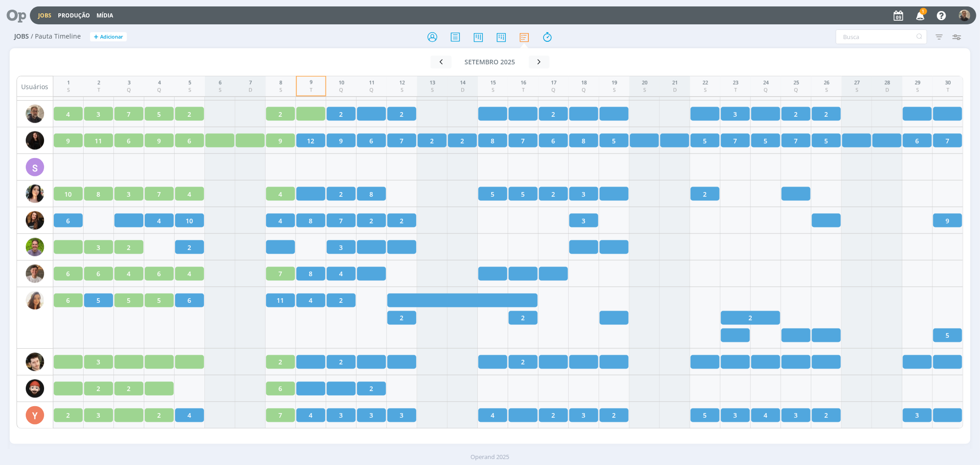 Image resolution: width=980 pixels, height=465 pixels. Describe the element at coordinates (56, 36) in the screenshot. I see `span: / Pauta Timeline` at that location.